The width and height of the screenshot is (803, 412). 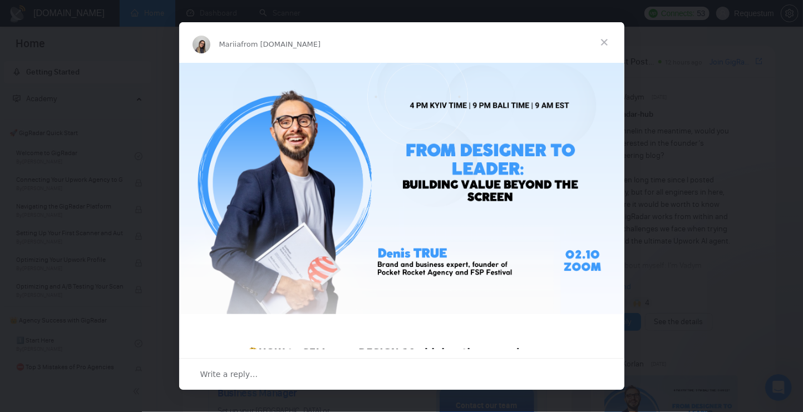 I want to click on b: HOW to SELL your DESIGN 10x higher than you do now?, so click(x=387, y=359).